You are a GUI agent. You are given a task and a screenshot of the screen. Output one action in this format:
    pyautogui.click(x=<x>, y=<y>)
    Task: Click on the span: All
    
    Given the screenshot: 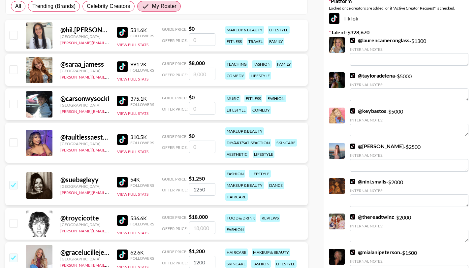 What is the action you would take?
    pyautogui.click(x=18, y=6)
    